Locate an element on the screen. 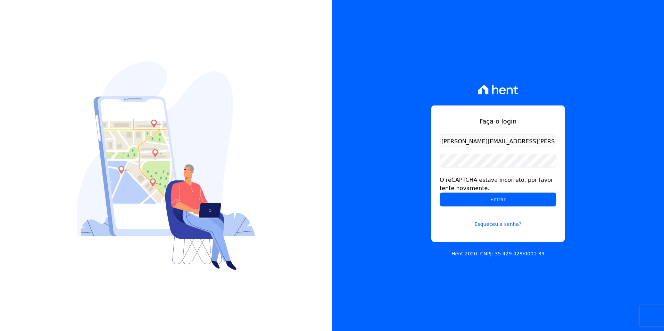  input: Email is located at coordinates (498, 141).